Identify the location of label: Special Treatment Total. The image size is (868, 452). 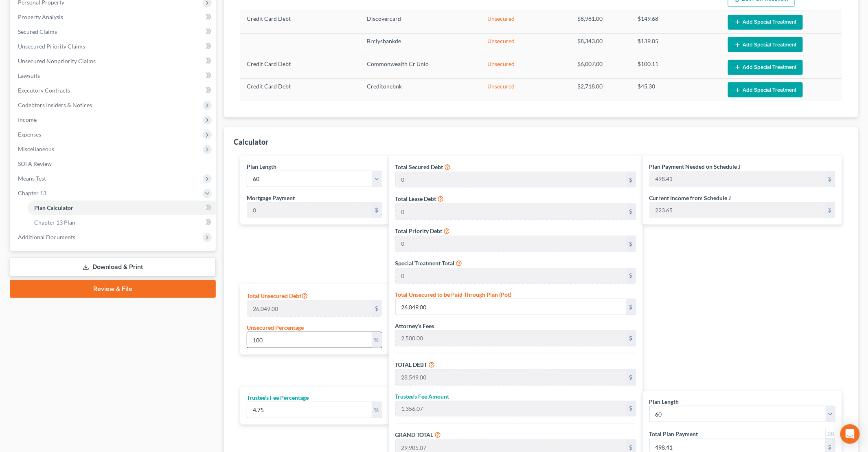
(425, 263).